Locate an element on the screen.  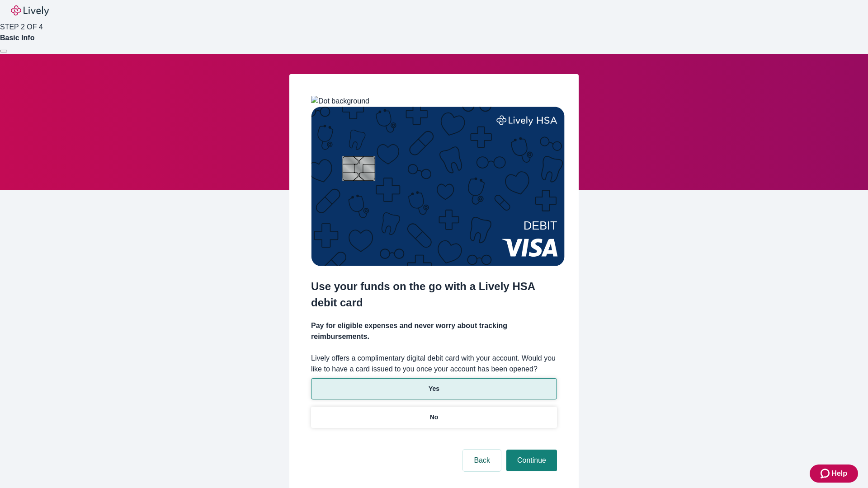
button: Continue is located at coordinates (532, 460).